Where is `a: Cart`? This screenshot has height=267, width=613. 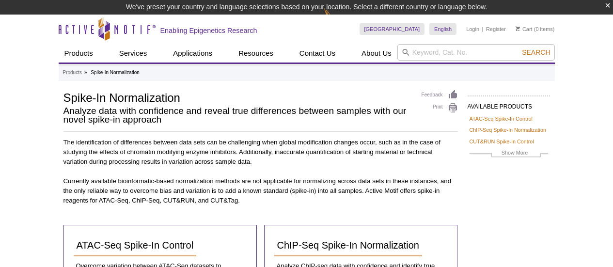
a: Cart is located at coordinates (524, 29).